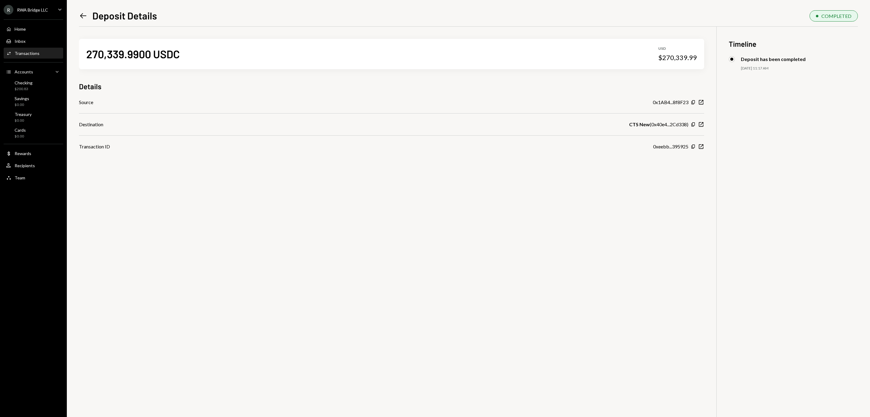 This screenshot has width=870, height=417. Describe the element at coordinates (33, 101) in the screenshot. I see `a: Savings$0.00` at that location.